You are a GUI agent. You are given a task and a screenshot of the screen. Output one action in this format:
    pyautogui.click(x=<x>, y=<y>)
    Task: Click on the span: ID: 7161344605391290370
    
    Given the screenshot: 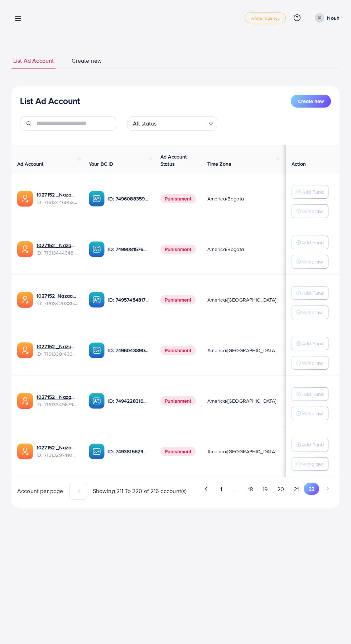 What is the action you would take?
    pyautogui.click(x=57, y=202)
    